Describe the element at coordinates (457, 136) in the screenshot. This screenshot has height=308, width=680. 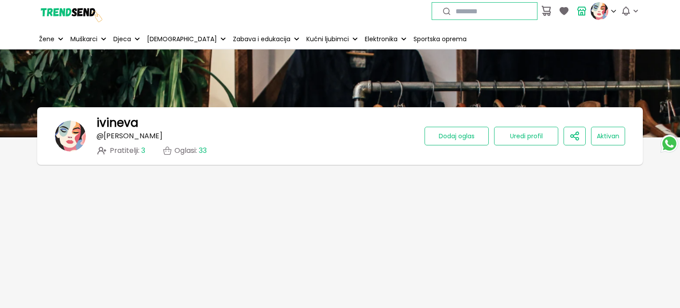
I see `button: Dodaj oglas` at that location.